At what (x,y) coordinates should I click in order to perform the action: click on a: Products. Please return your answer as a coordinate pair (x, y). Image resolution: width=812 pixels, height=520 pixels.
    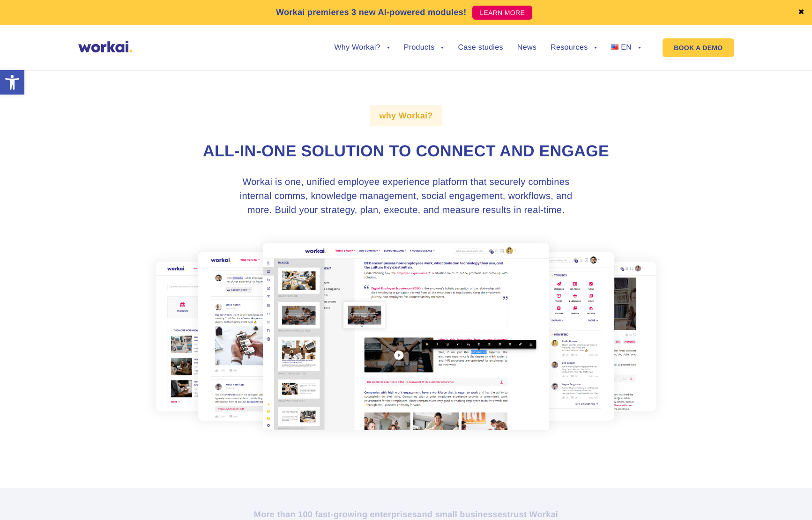
    Looking at the image, I should click on (424, 48).